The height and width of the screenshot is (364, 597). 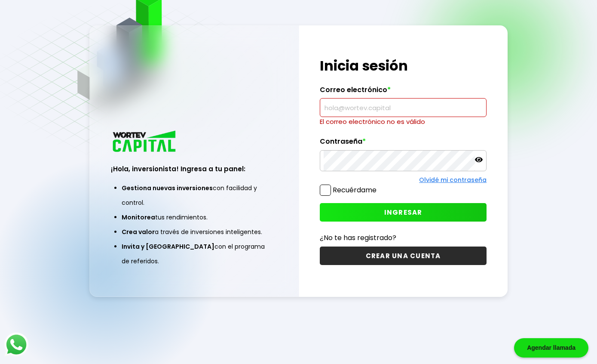 I want to click on label: Correo electrónico, so click(x=403, y=92).